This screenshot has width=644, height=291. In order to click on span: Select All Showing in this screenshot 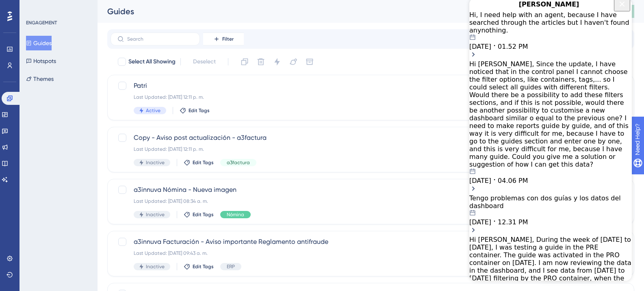, I will do `click(152, 62)`.